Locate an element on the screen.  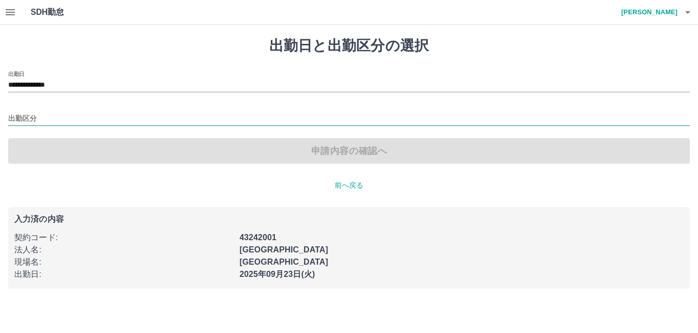
label: 出勤日 is located at coordinates (16, 74).